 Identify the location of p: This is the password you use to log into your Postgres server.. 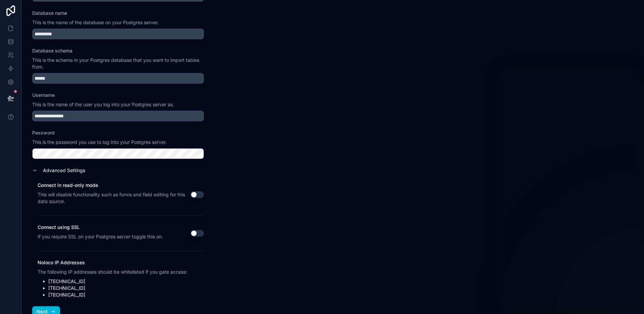
(118, 142).